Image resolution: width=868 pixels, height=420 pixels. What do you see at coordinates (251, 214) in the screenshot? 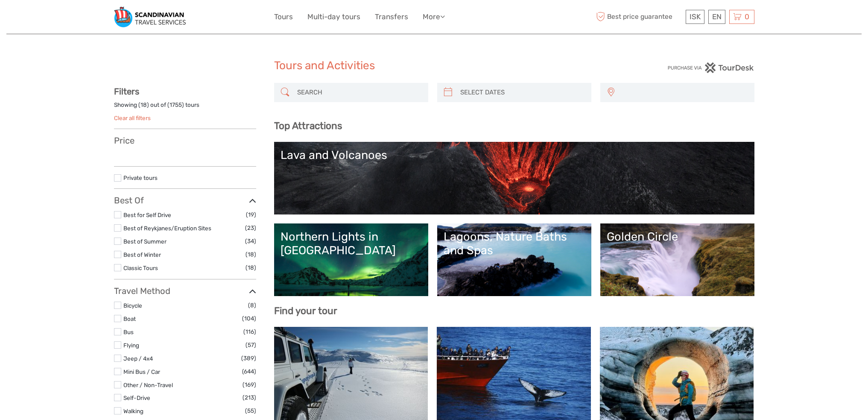
I see `span: (19)` at bounding box center [251, 214].